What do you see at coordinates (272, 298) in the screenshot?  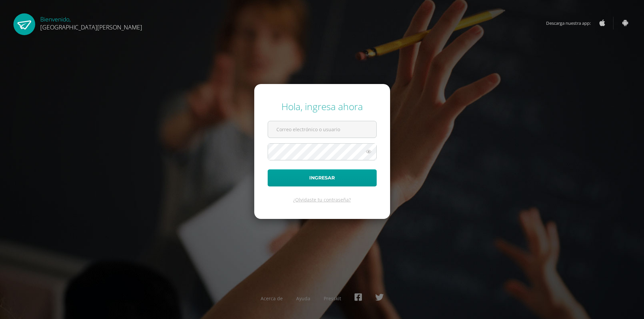 I see `a: Acerca de` at bounding box center [272, 298].